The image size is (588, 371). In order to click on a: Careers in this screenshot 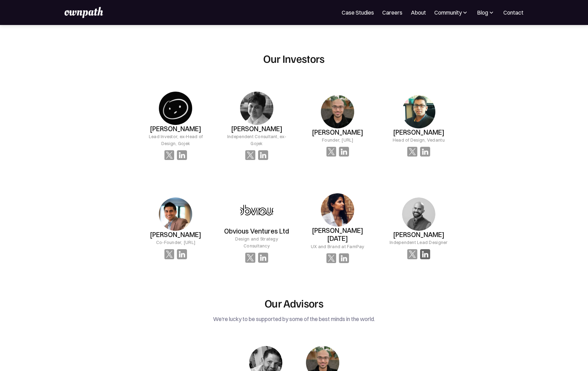, I will do `click(393, 12)`.